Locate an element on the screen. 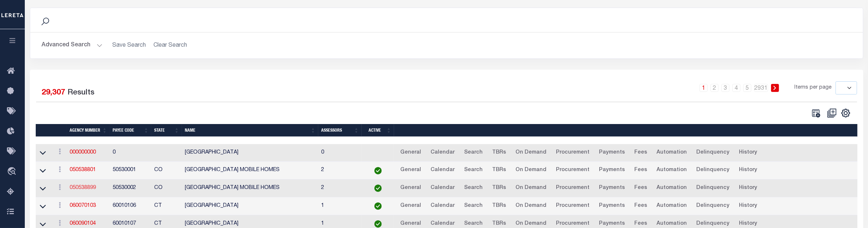  a: 5 is located at coordinates (747, 88).